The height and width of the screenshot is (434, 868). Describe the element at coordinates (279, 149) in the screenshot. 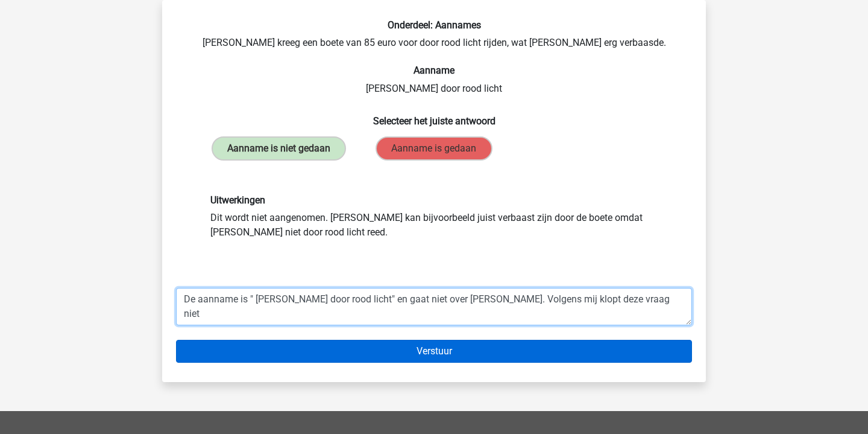

I see `label: Aanname is niet gedaan` at that location.